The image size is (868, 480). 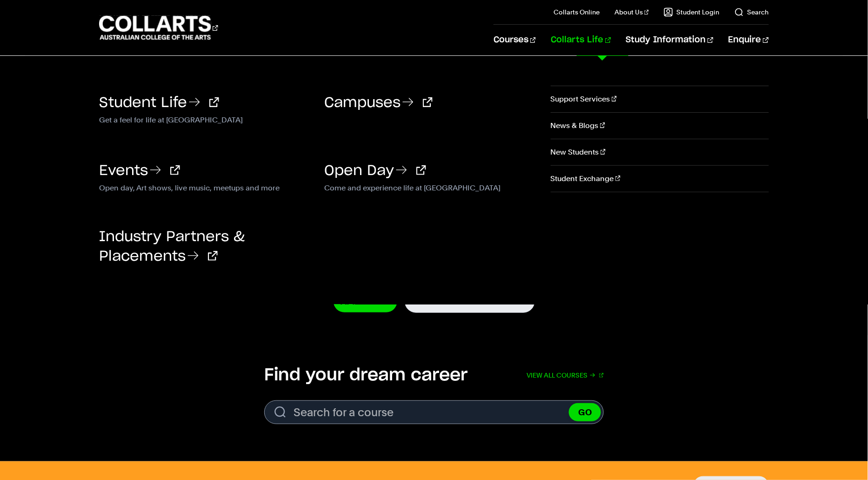 What do you see at coordinates (660, 179) in the screenshot?
I see `a: Student Exchange` at bounding box center [660, 179].